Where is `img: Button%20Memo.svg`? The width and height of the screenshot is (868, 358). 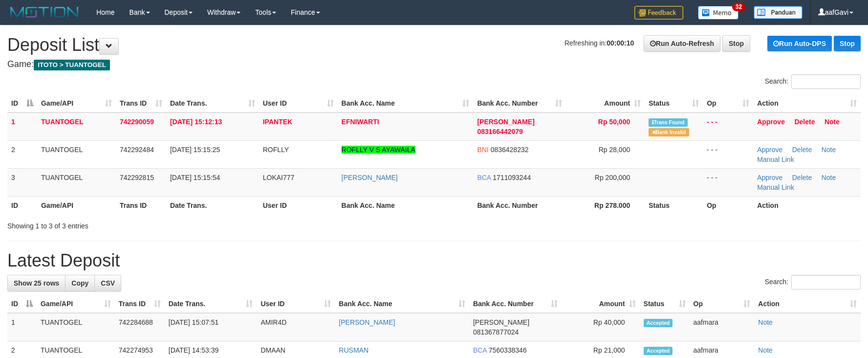 img: Button%20Memo.svg is located at coordinates (718, 13).